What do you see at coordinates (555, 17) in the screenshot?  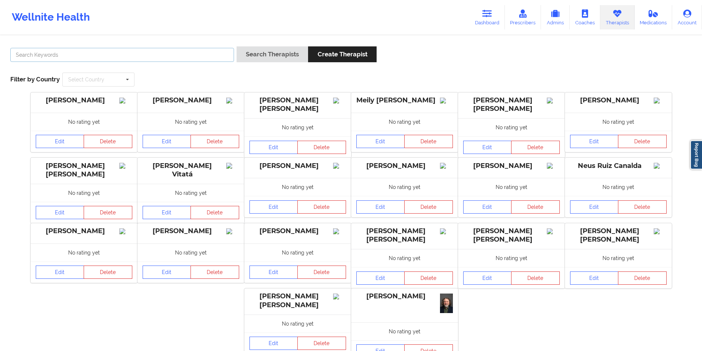 I see `a: Admins` at bounding box center [555, 17].